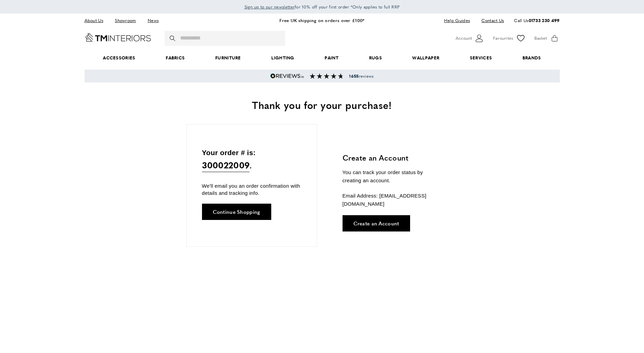  I want to click on a: Go to Home page, so click(118, 37).